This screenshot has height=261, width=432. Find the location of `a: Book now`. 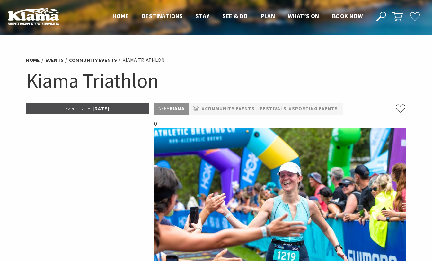

a: Book now is located at coordinates (347, 16).